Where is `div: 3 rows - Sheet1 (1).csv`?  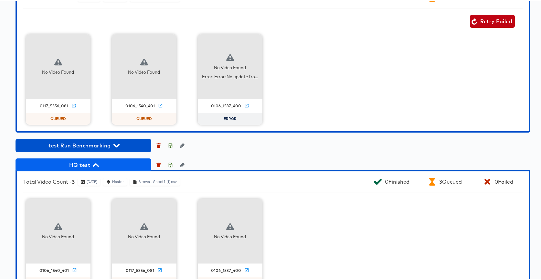
div: 3 rows - Sheet1 (1).csv is located at coordinates (158, 180).